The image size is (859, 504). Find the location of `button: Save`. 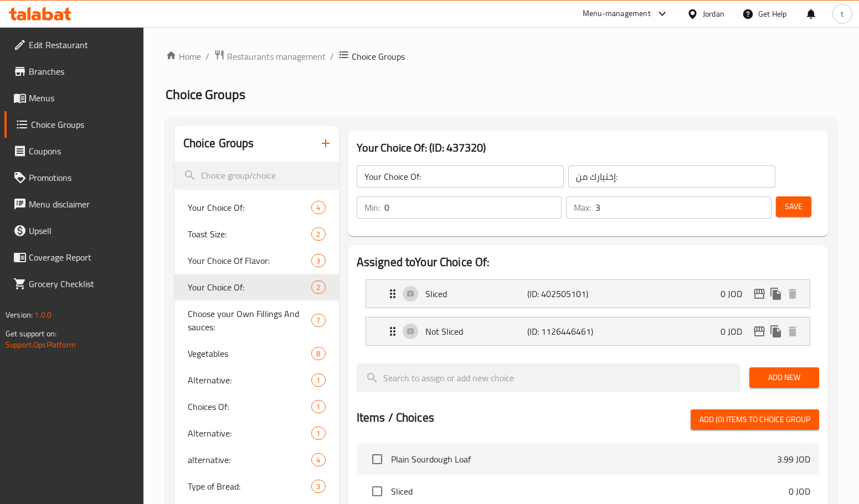

button: Save is located at coordinates (794, 207).